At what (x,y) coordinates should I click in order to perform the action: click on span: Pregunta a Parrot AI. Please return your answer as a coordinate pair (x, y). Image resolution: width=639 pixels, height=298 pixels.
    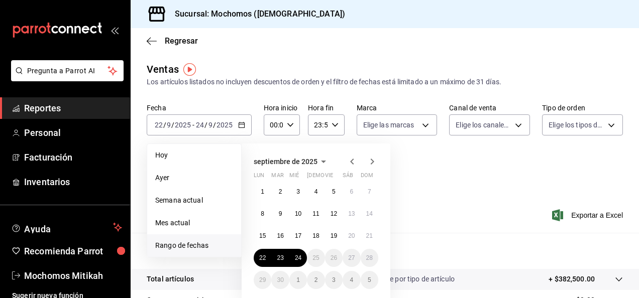
    Looking at the image, I should click on (67, 71).